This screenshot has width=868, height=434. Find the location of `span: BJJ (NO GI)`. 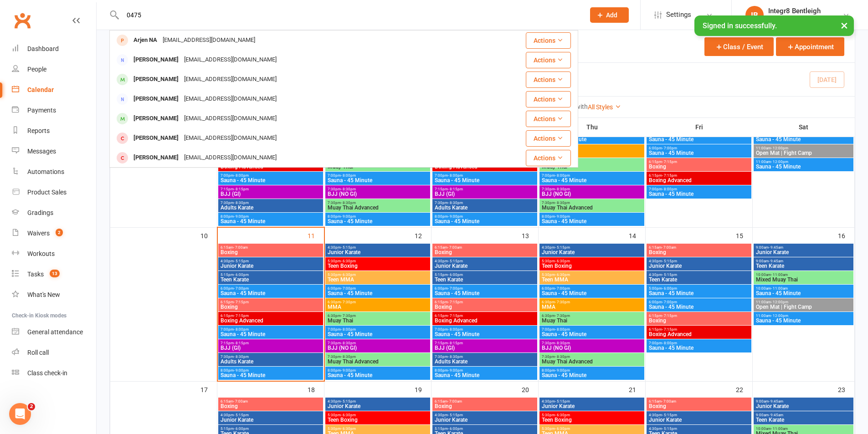

span: BJJ (NO GI) is located at coordinates (378, 194).